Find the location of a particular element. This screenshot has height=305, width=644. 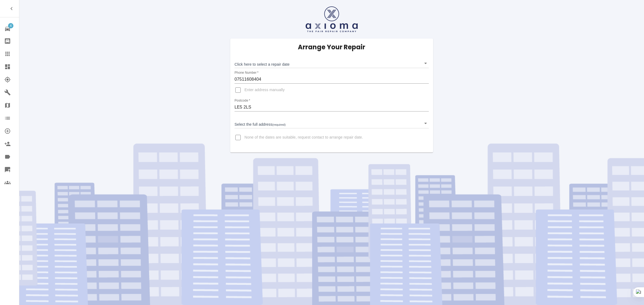

img: axioma is located at coordinates (331, 19).